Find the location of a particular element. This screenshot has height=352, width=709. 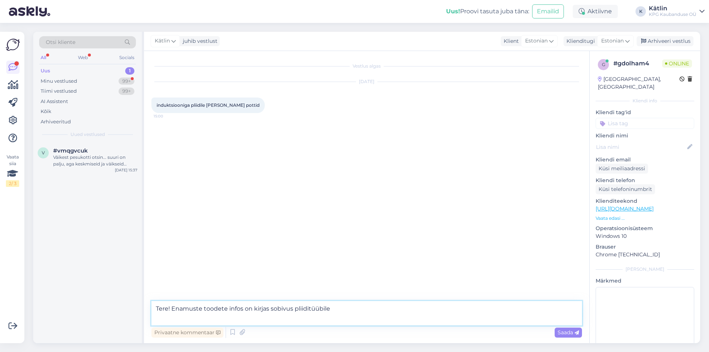

span: 15:00 is located at coordinates (167, 116).